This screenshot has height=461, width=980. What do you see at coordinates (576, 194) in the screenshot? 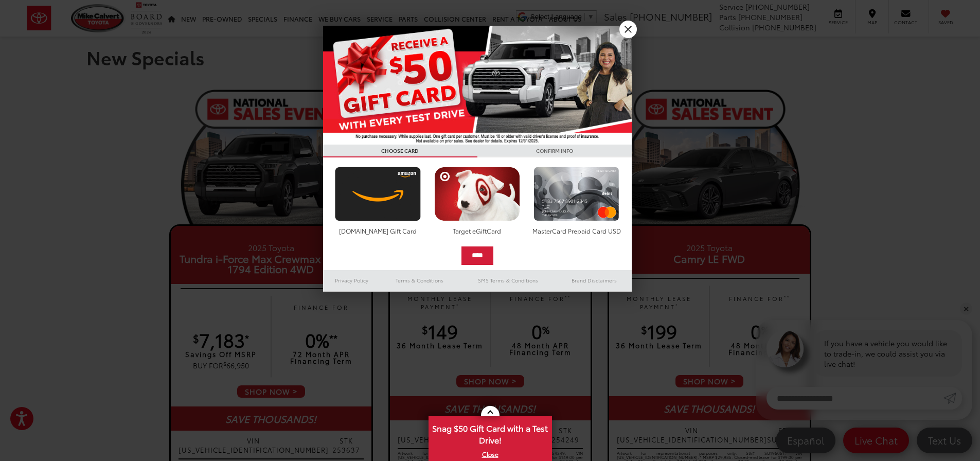
I see `img: mastercard.png` at bounding box center [576, 194].